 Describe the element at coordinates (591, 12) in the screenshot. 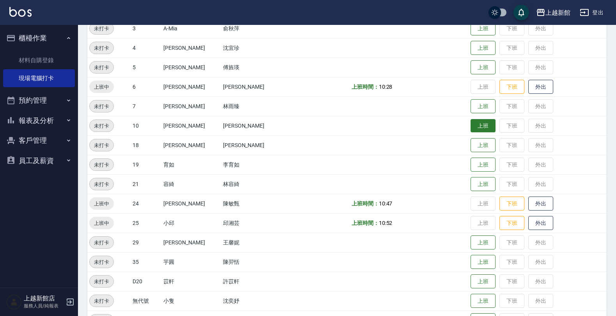

I see `button: 登出` at that location.